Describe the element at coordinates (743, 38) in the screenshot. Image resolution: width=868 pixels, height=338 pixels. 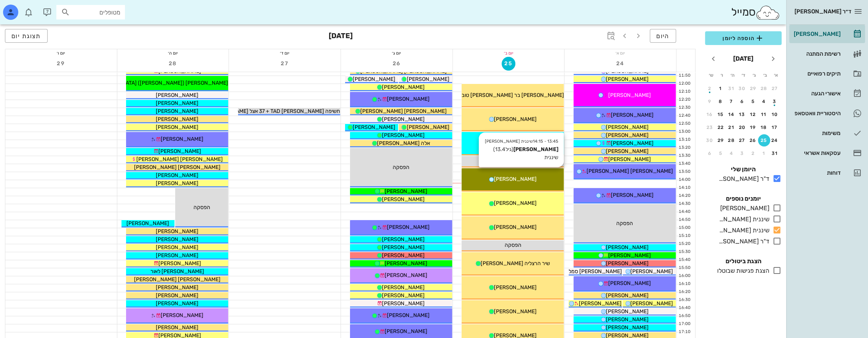
I see `span: הוספה ליומן` at that location.